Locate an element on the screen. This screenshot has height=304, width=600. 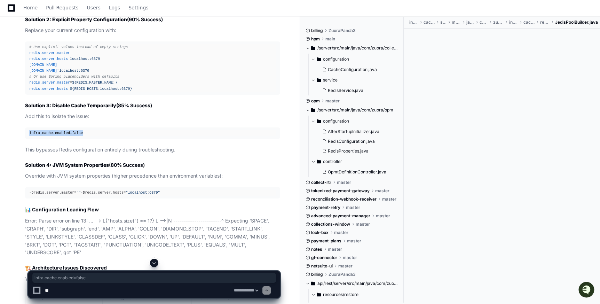
span: gl-connector is located at coordinates (324, 258).